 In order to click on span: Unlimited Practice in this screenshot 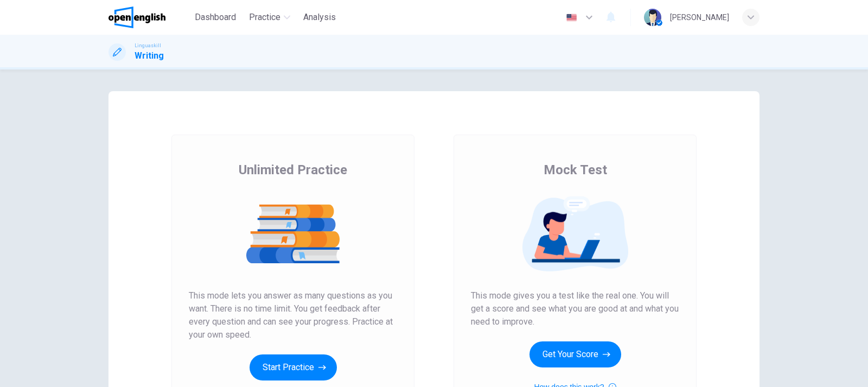, I will do `click(293, 170)`.